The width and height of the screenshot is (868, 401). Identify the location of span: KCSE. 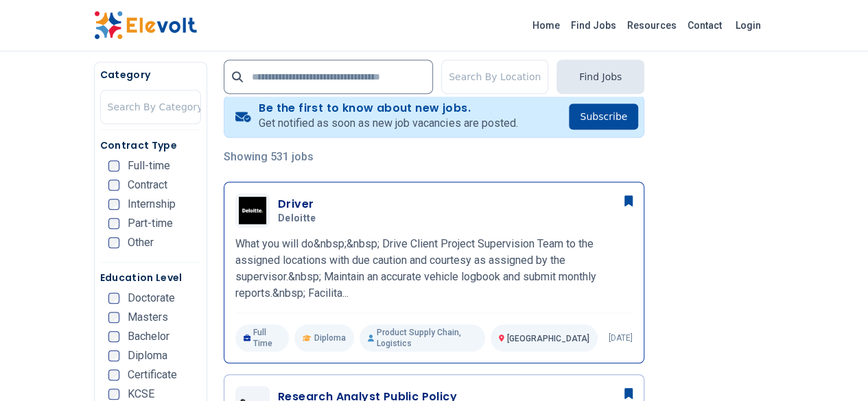
(141, 394).